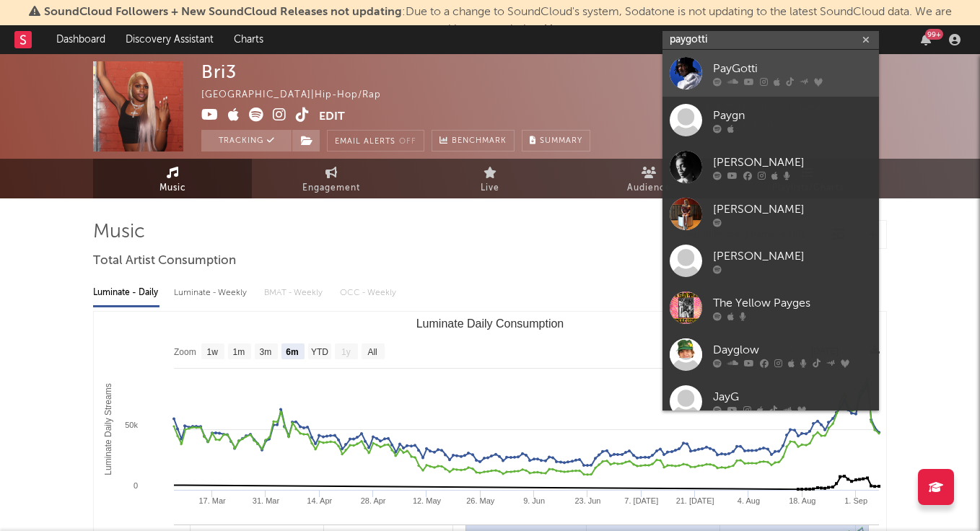  Describe the element at coordinates (934, 34) in the screenshot. I see `div: 99 +` at that location.